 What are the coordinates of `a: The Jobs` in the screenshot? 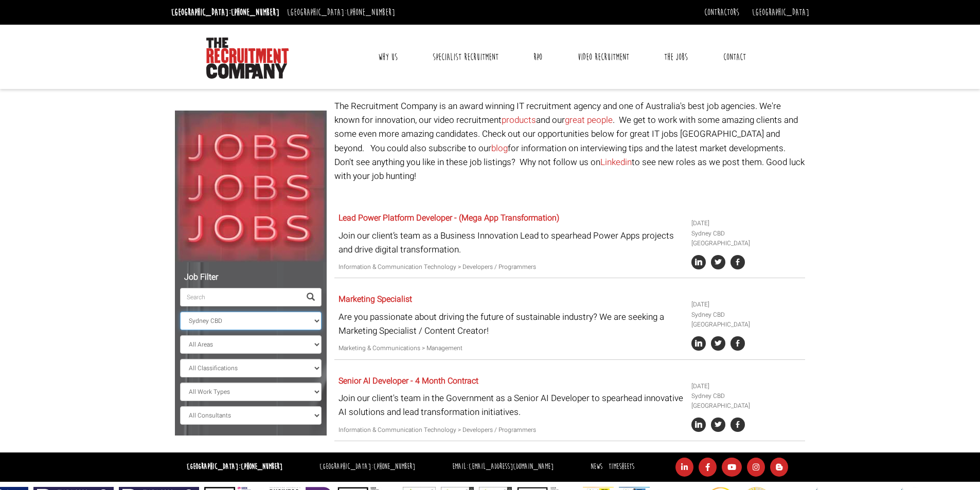 It's located at (676, 57).